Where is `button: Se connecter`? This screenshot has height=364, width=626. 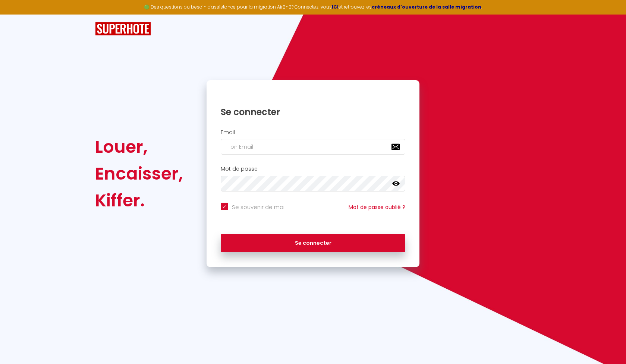 button: Se connecter is located at coordinates (313, 244).